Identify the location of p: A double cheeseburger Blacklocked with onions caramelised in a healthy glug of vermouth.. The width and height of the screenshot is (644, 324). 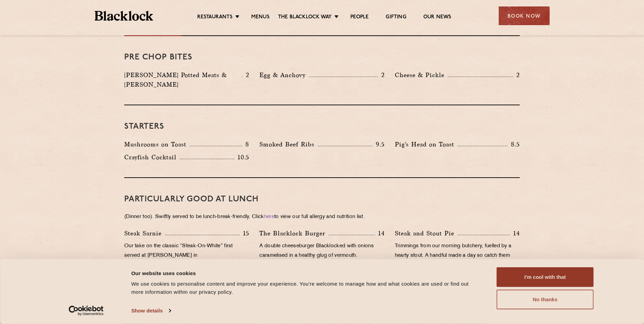
(322, 251).